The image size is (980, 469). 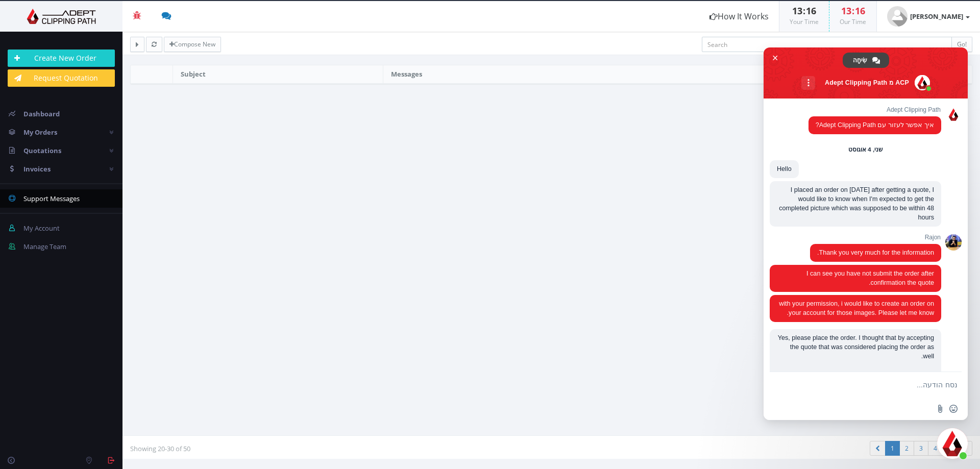 I want to click on a: Compose New, so click(x=192, y=44).